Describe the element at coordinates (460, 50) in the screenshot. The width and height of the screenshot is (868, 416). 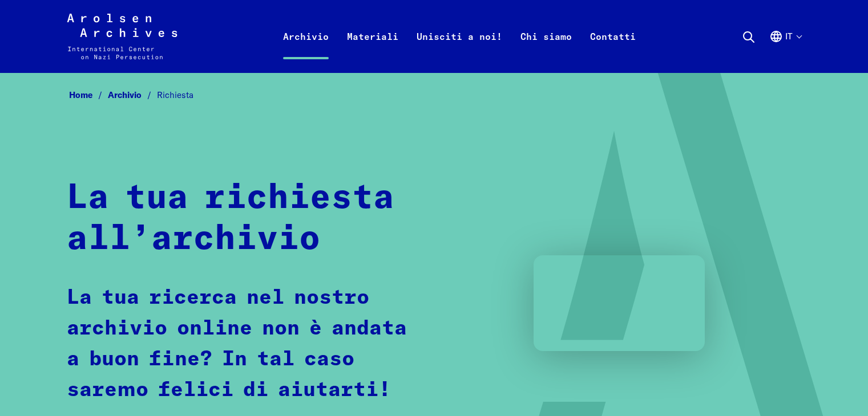
I see `a: Unisciti a noi!` at that location.